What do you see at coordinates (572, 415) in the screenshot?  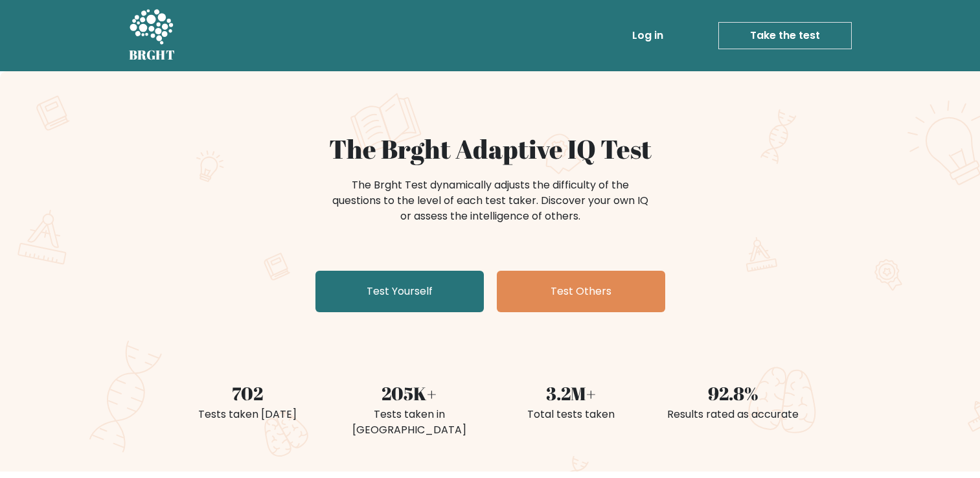 I see `div: Total tests taken` at bounding box center [572, 415].